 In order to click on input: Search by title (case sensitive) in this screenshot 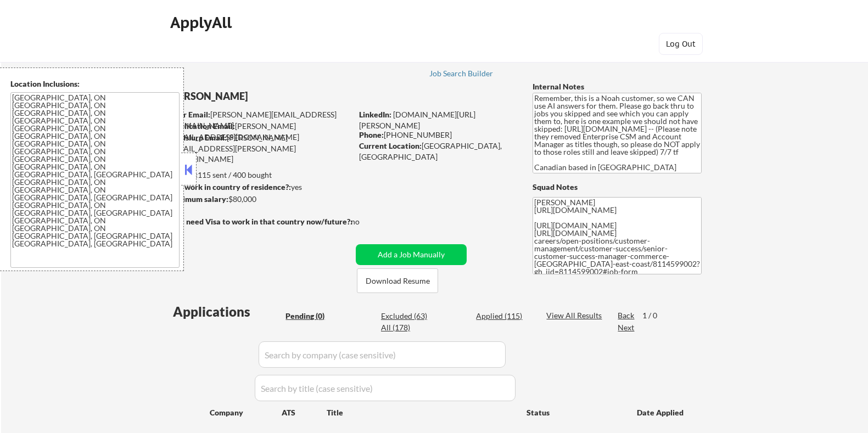, I will do `click(385, 388)`.